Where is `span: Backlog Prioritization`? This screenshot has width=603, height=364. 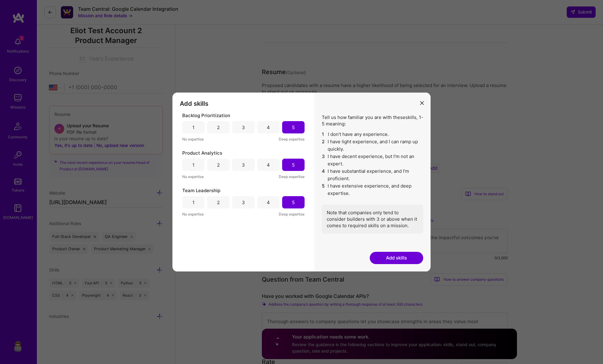
span: Backlog Prioritization is located at coordinates (206, 115).